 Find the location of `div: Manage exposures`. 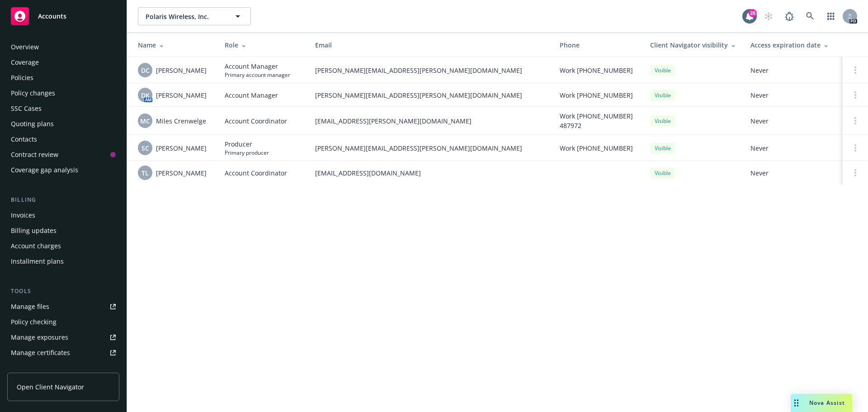

div: Manage exposures is located at coordinates (39, 337).